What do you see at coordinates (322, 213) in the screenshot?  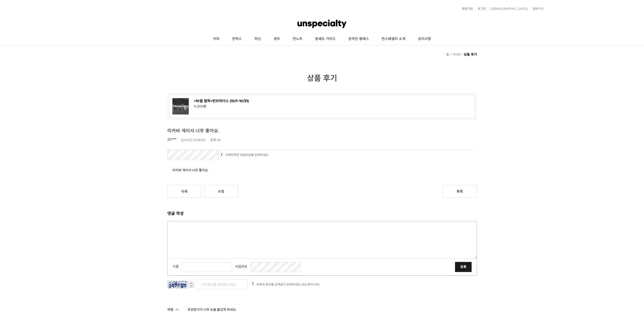 I see `h4: 댓글 작성` at bounding box center [322, 213].